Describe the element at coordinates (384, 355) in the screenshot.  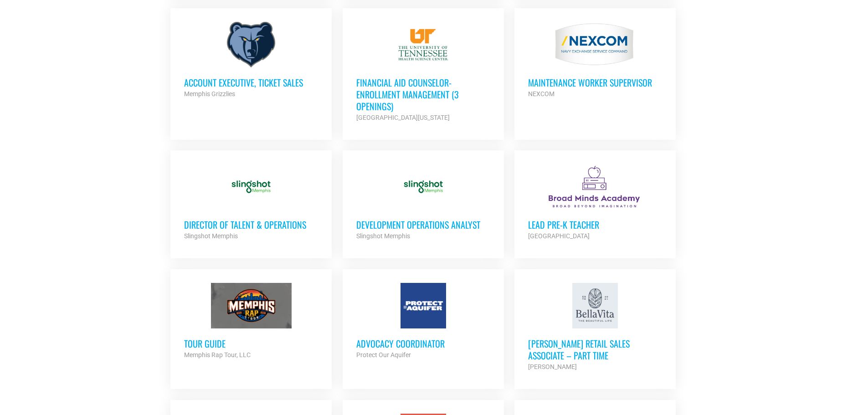
I see `strong: Protect Our Aquifer` at that location.